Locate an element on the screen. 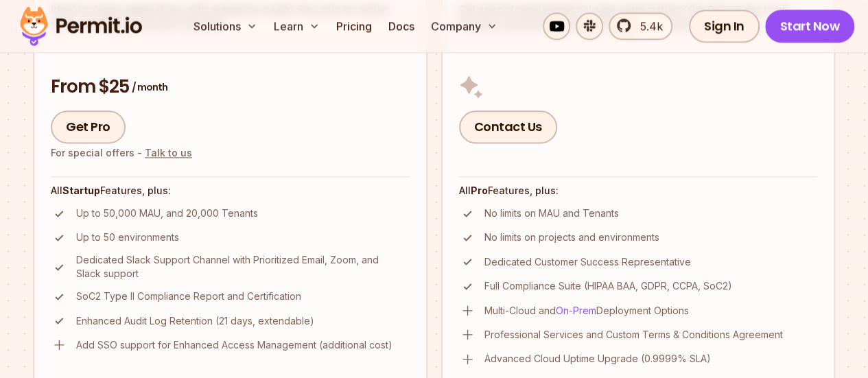 The image size is (868, 378). h3: From $25 is located at coordinates (230, 87).